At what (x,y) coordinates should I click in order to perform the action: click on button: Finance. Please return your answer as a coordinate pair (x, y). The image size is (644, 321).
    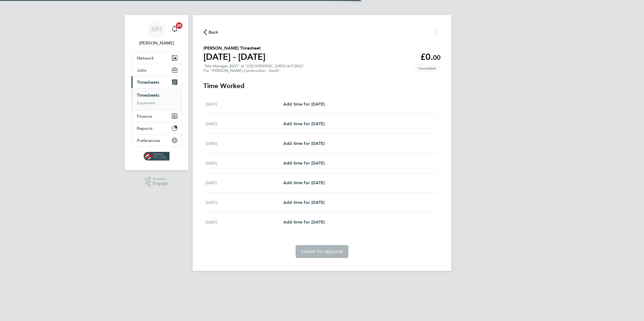
    Looking at the image, I should click on (157, 116).